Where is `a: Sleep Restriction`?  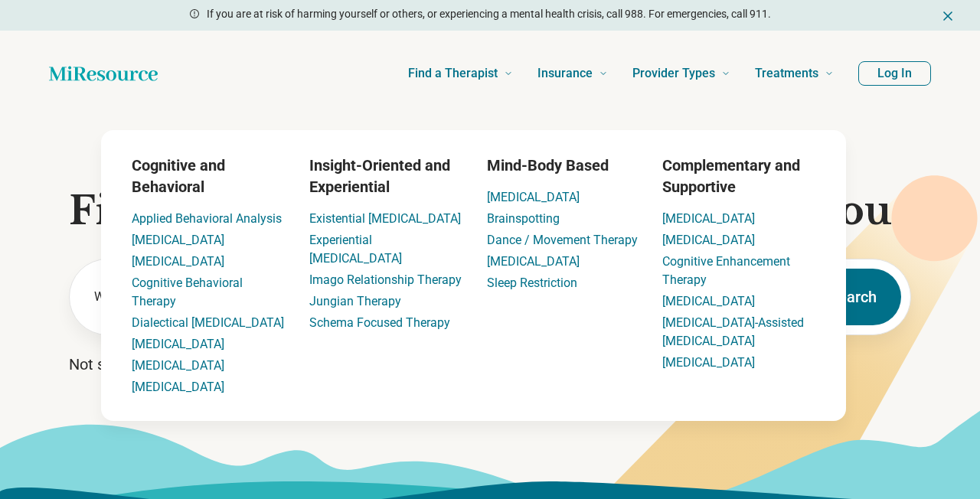 a: Sleep Restriction is located at coordinates (532, 282).